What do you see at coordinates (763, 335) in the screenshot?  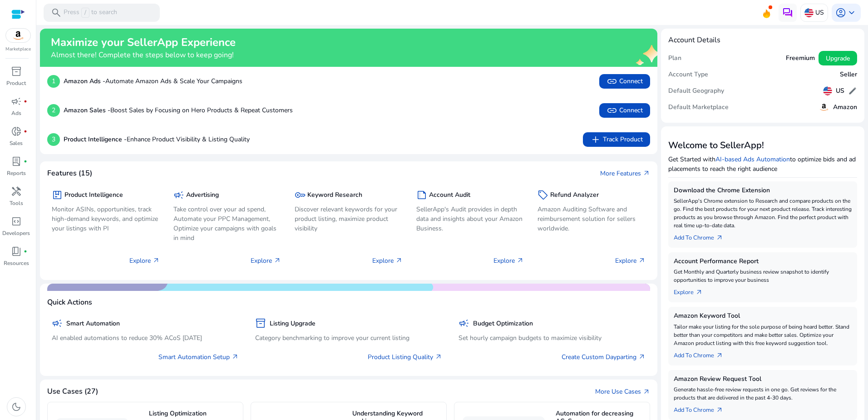 I see `p: Tailor make your listing for the sole purpose of being heard better. Stand better than your compe...` at bounding box center [763, 335].